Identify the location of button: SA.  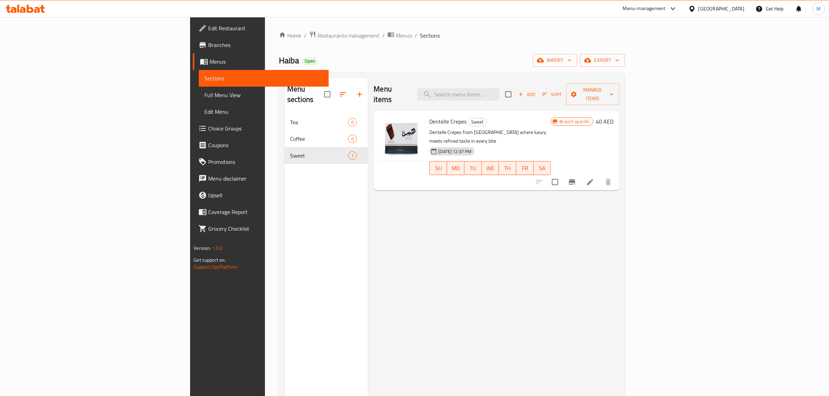
(542, 168).